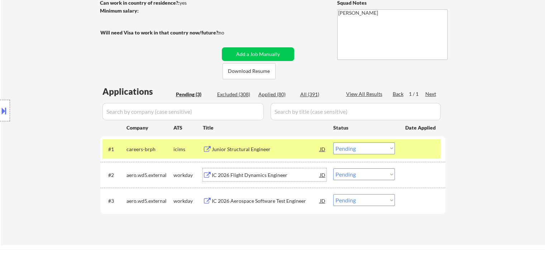 The image size is (545, 262). What do you see at coordinates (194, 94) in the screenshot?
I see `div: Pending (3)` at bounding box center [194, 94].